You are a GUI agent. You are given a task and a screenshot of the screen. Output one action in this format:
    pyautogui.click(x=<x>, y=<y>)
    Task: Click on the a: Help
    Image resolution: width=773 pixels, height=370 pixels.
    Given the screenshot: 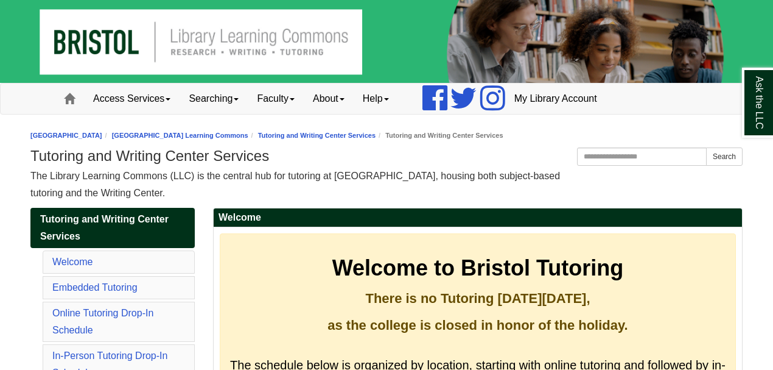 What is the action you would take?
    pyautogui.click(x=376, y=99)
    